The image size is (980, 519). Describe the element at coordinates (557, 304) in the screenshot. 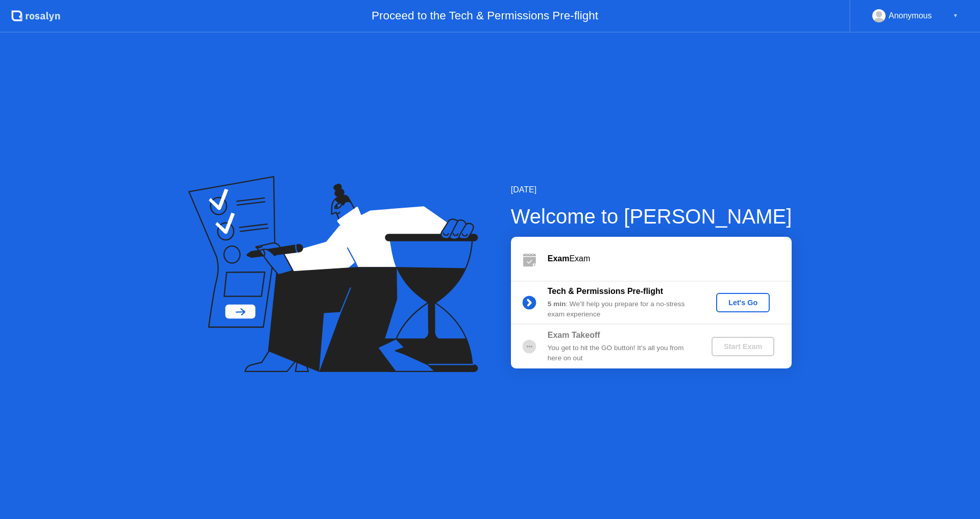

I see `b: 5 min` at that location.